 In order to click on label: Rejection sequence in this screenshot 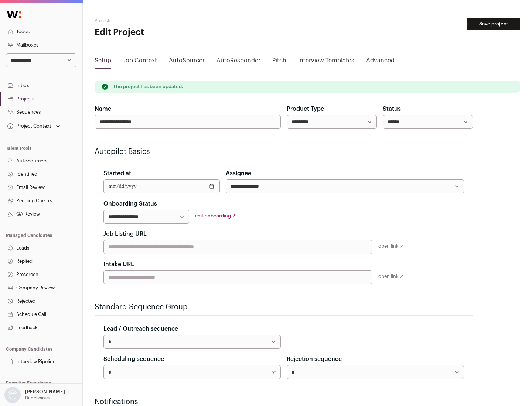, I will do `click(314, 359)`.